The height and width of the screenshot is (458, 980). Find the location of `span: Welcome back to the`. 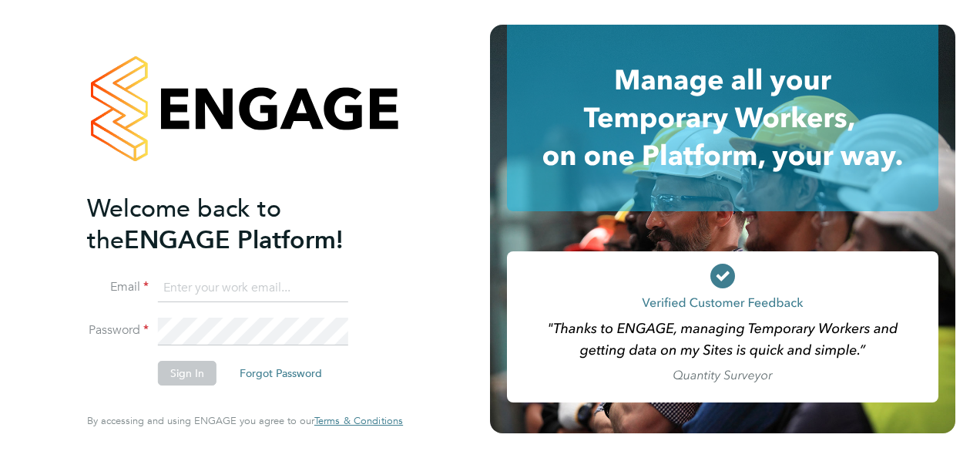

span: Welcome back to the is located at coordinates (184, 224).